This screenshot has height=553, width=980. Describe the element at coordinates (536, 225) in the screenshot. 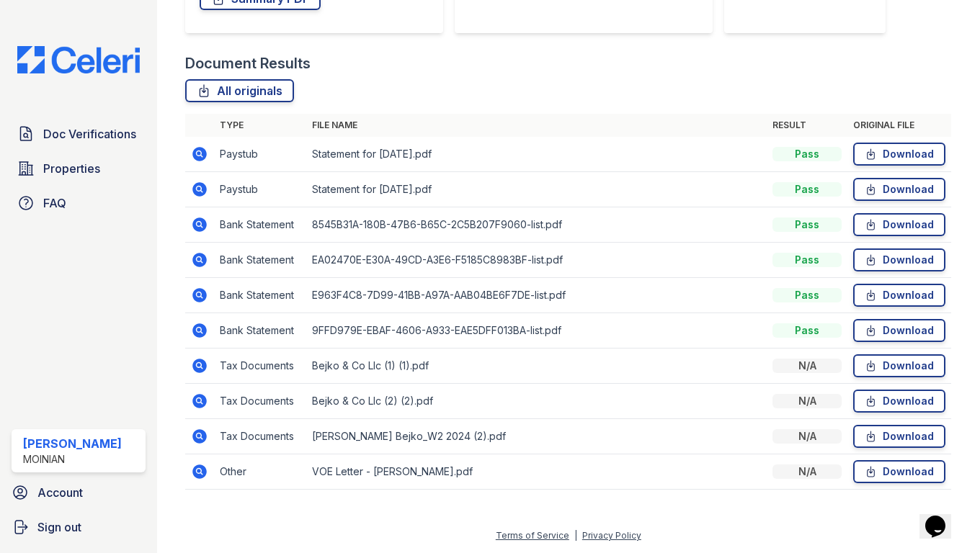

I see `td: 8545B31A-180B-47B6-B65C-2C5B207F9060-list.pdf` at that location.